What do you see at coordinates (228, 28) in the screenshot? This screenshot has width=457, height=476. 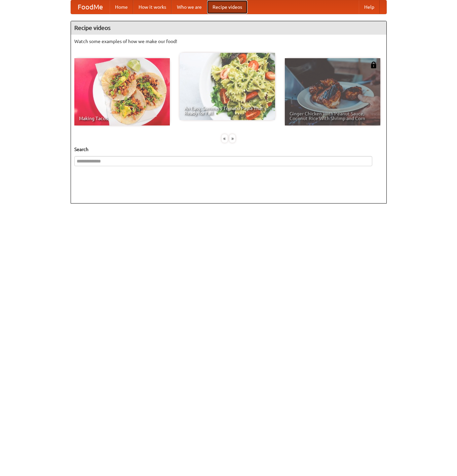 I see `h4: Recipe videos` at bounding box center [228, 28].